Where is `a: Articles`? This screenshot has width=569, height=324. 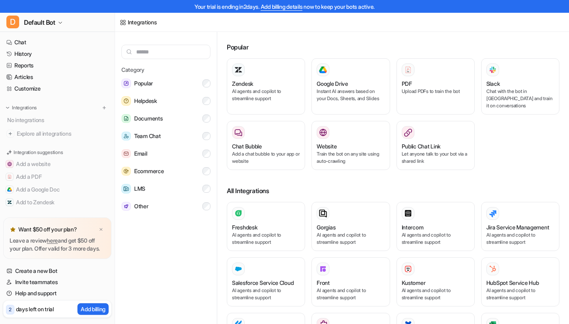
a: Articles is located at coordinates (57, 77).